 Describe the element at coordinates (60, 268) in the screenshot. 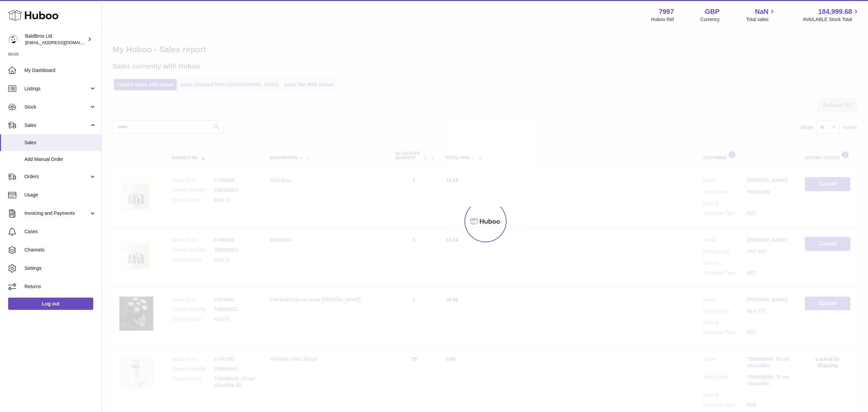

I see `span: Settings` at that location.